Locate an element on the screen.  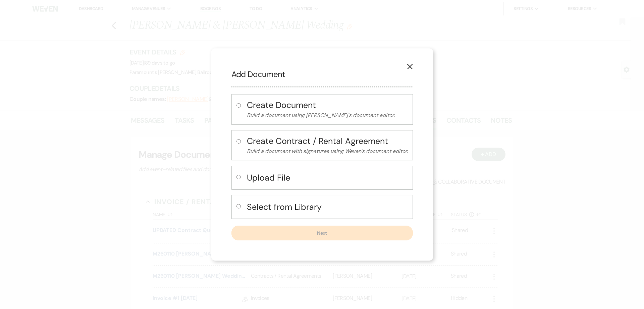
h4: Create Document is located at coordinates (328, 105).